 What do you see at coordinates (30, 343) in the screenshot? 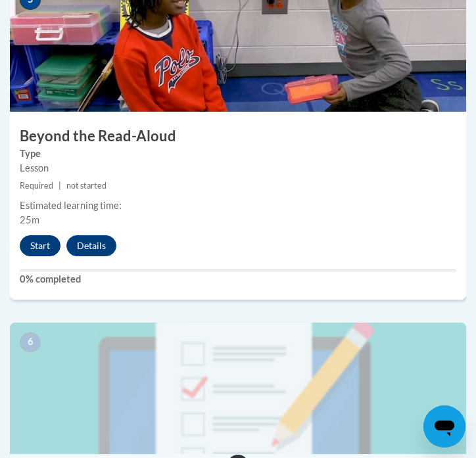
I see `span: 6` at bounding box center [30, 343].